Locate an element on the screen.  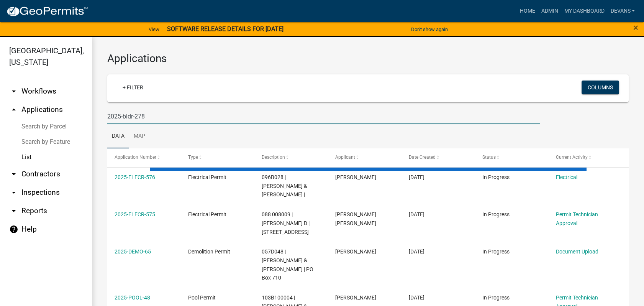
button: Close is located at coordinates (635, 28).